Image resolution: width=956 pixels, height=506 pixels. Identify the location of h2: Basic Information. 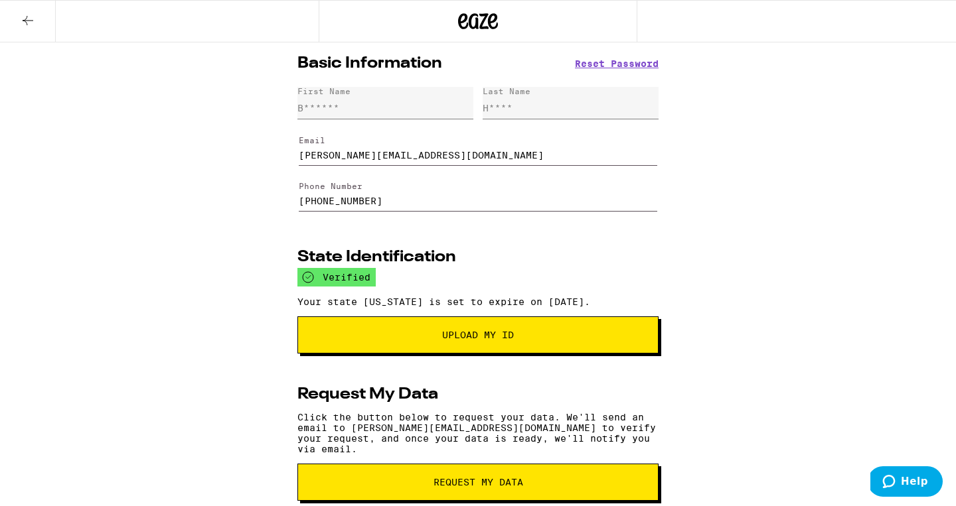
(370, 64).